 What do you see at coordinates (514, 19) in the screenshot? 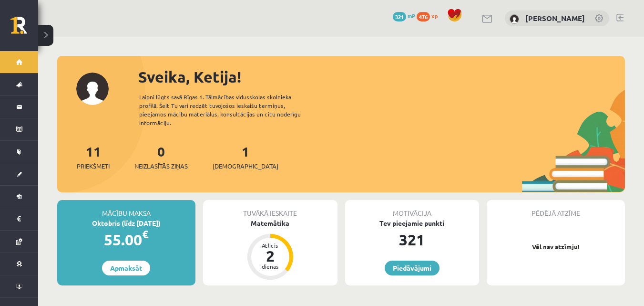
I see `img: Ketija Dzilna` at bounding box center [514, 19].